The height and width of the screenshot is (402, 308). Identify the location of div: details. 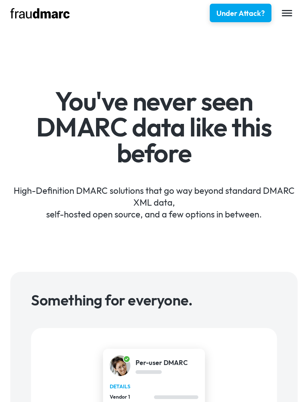
(154, 387).